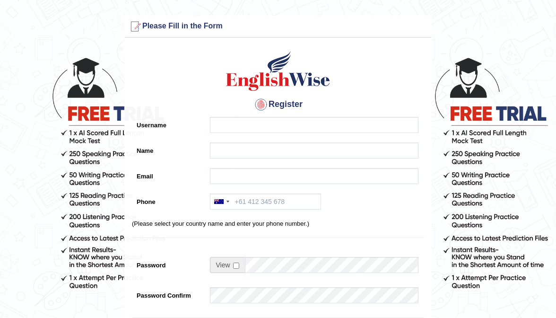 The image size is (556, 318). What do you see at coordinates (278, 105) in the screenshot?
I see `h4: Register` at bounding box center [278, 105].